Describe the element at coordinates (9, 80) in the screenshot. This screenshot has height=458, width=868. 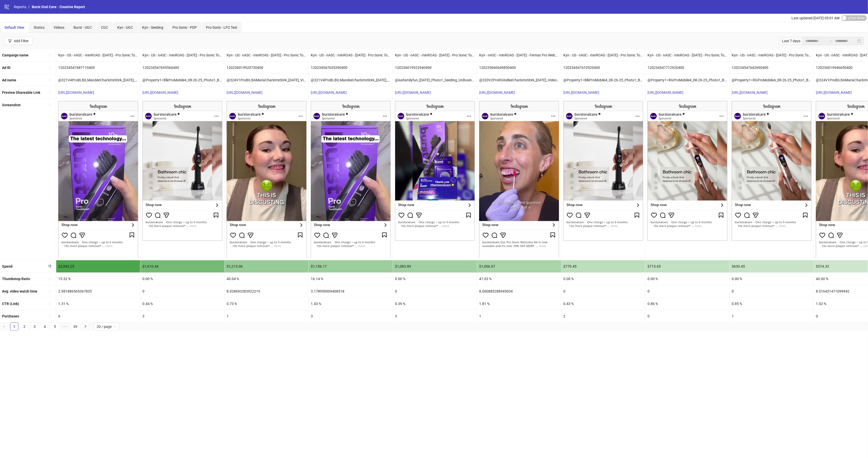
I see `b: Ad name` at that location.